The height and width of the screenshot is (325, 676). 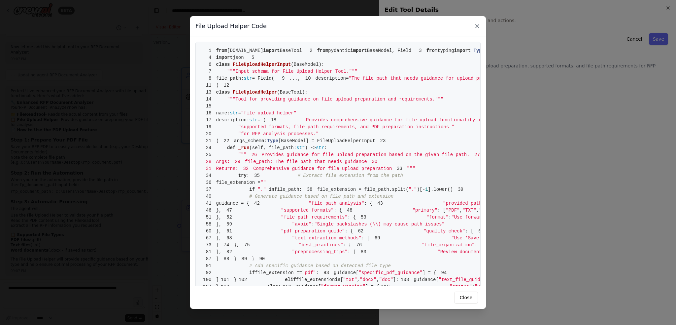 What do you see at coordinates (209, 252) in the screenshot?
I see `span: 81` at bounding box center [209, 252].